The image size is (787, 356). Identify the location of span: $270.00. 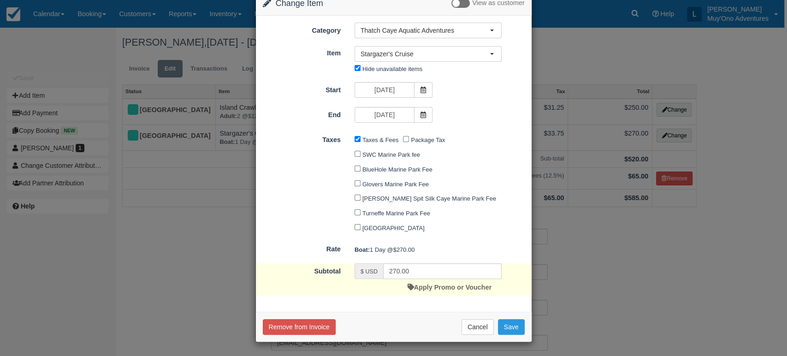
(404, 249).